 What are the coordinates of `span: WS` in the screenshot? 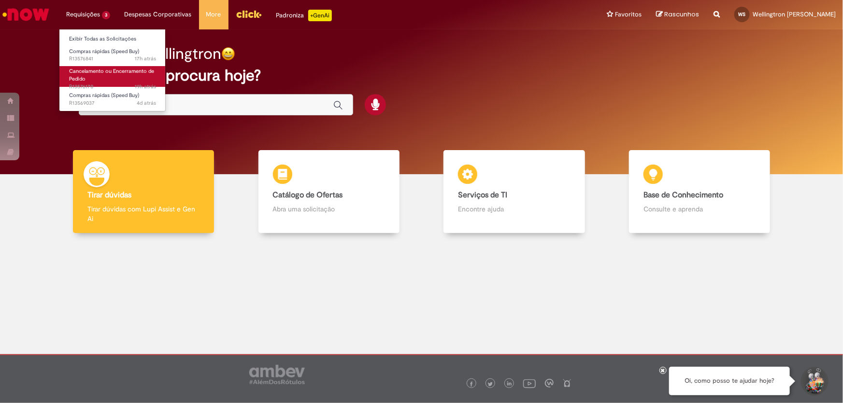 It's located at (742, 14).